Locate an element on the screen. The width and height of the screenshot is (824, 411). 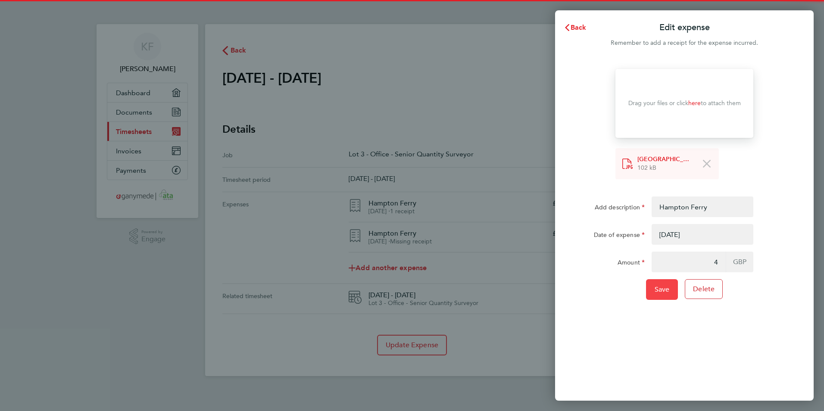
app-filesize: 102 kB is located at coordinates (647, 168).